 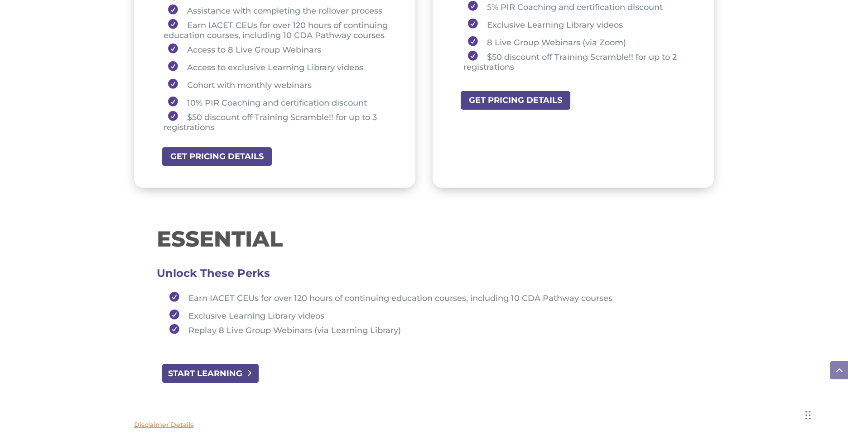 I want to click on h3: Unlock These Perks, so click(x=424, y=275).